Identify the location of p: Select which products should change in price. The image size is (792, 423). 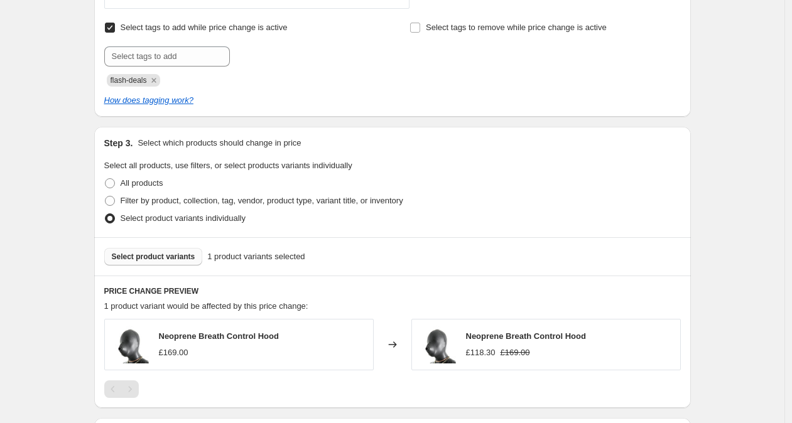
(219, 143).